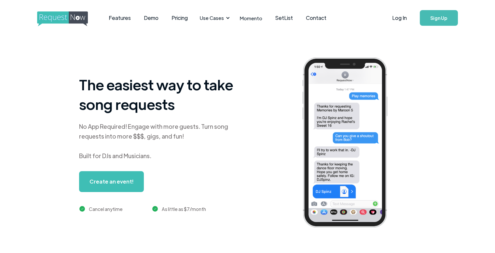 This screenshot has width=495, height=253. Describe the element at coordinates (180, 18) in the screenshot. I see `a: Pricing` at that location.